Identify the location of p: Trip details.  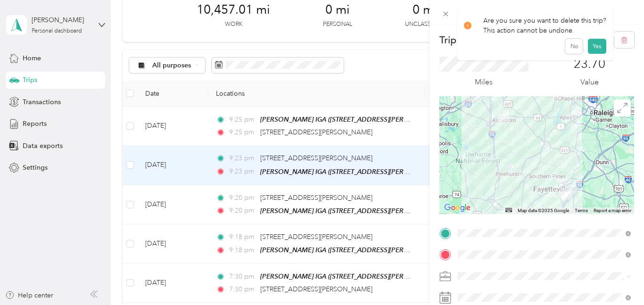
(463, 40).